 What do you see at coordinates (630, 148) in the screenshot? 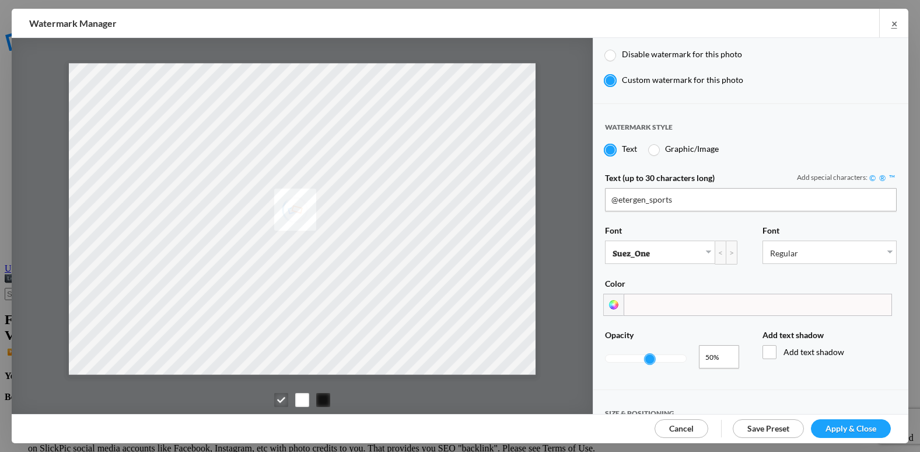
I see `span: Text` at bounding box center [630, 148].